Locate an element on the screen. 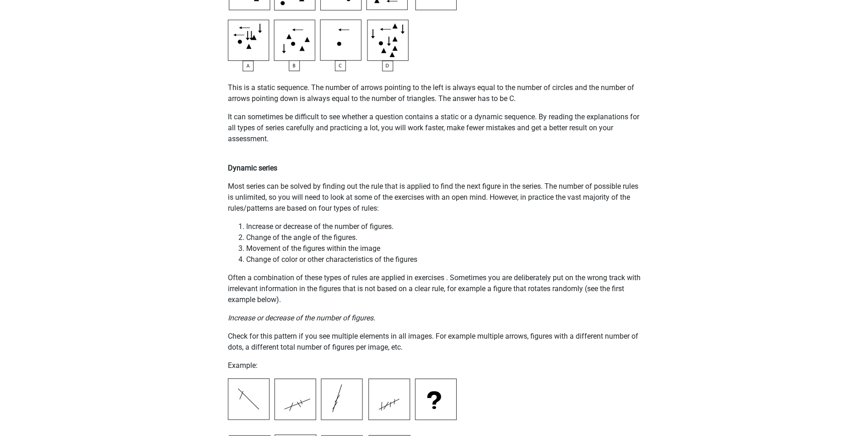 The image size is (868, 436). p: Most series can be solved by finding out the rule that is applied to find the next figure in the ... is located at coordinates (434, 197).